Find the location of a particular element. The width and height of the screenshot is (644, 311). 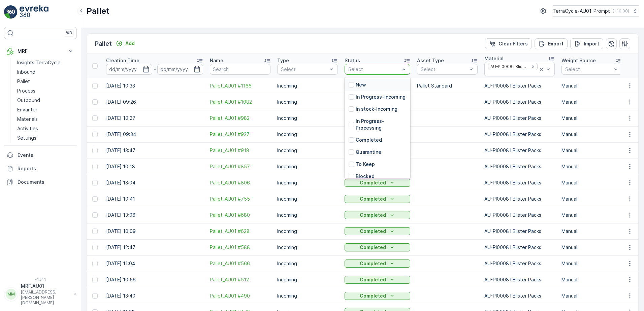

p: Inbound is located at coordinates (26, 72).